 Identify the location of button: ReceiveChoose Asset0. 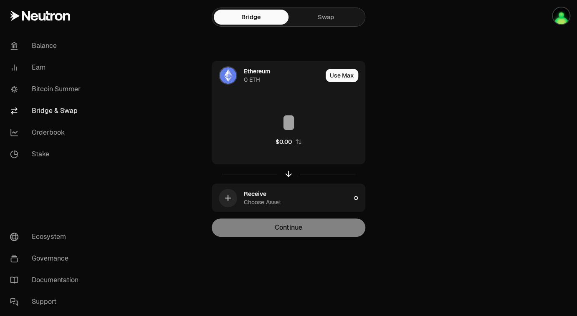
(288, 198).